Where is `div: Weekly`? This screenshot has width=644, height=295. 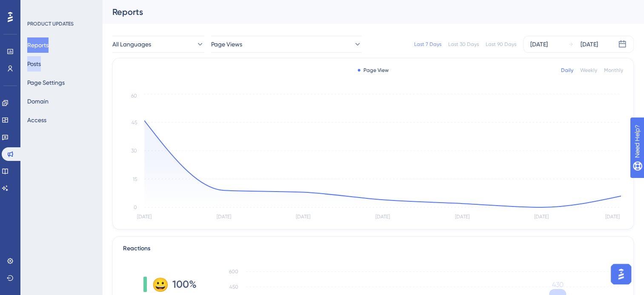 div: Weekly is located at coordinates (588, 71).